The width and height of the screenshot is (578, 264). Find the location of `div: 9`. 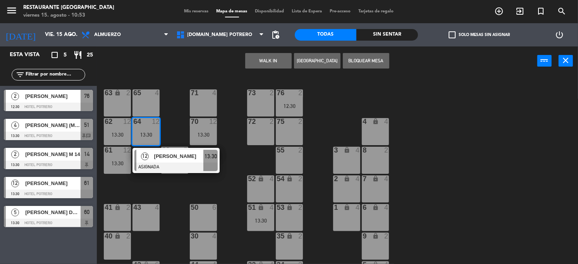

div: 9 is located at coordinates (363, 236).